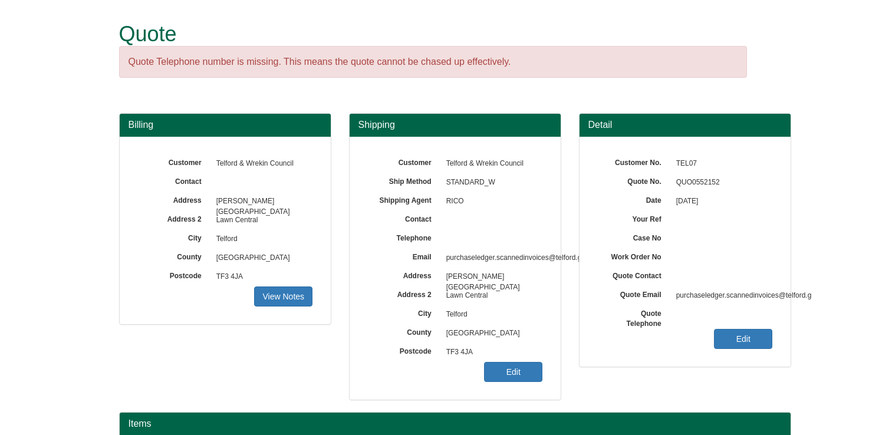  I want to click on a: View Notes, so click(283, 297).